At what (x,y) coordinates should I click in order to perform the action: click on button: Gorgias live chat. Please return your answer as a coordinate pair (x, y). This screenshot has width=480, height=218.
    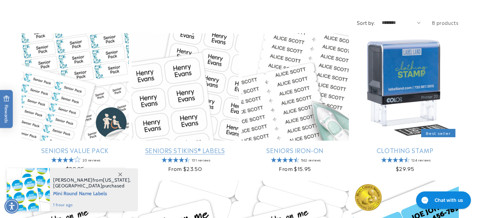
    Looking at the image, I should click on (31, 11).